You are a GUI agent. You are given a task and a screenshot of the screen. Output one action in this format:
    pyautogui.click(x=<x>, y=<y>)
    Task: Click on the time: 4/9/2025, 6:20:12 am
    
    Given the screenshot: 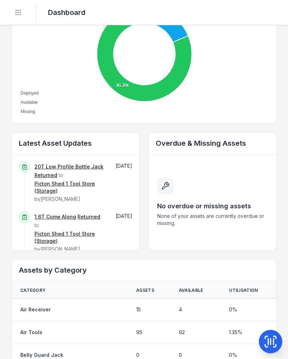 What is the action you would take?
    pyautogui.click(x=124, y=166)
    